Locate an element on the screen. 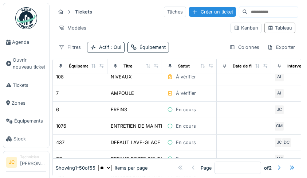  div: Kanban is located at coordinates (246, 28).